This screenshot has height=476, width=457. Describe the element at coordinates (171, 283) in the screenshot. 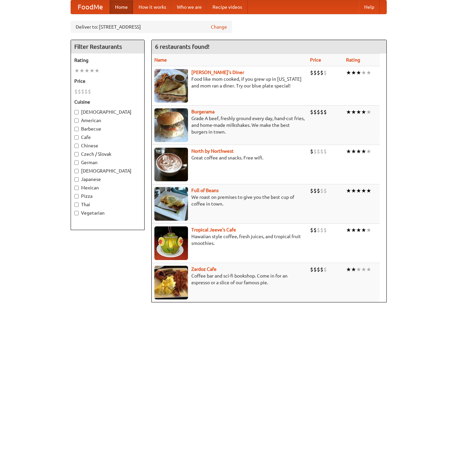

I see `img: zardoz.jpg` at that location.